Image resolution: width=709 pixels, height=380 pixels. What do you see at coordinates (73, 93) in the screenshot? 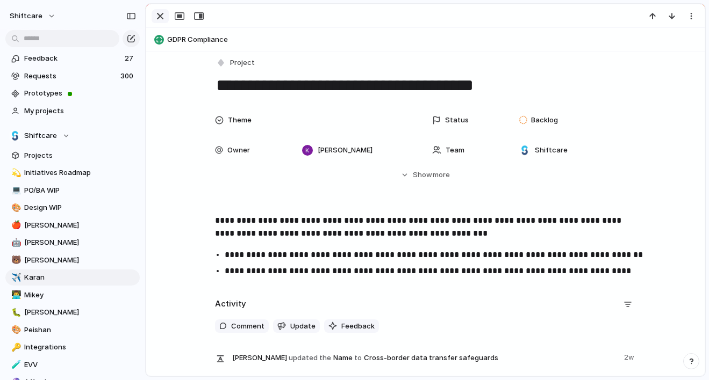
I see `a: Prototypes` at bounding box center [73, 93].